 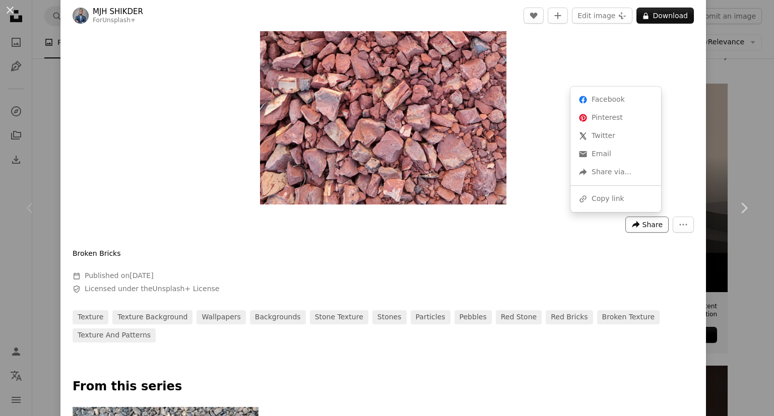 What do you see at coordinates (616, 154) in the screenshot?
I see `a: Share over email` at bounding box center [616, 154].